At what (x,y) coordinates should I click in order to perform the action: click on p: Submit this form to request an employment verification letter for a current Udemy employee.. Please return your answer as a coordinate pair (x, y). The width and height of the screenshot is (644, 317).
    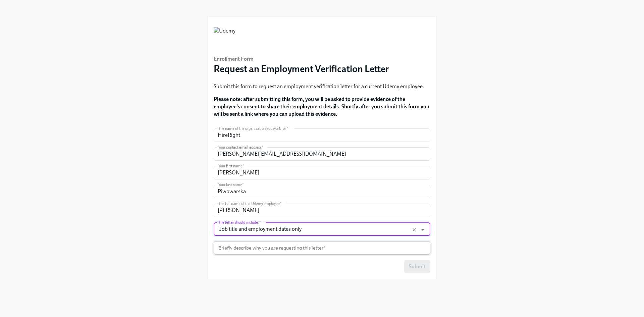
    Looking at the image, I should click on (322, 86).